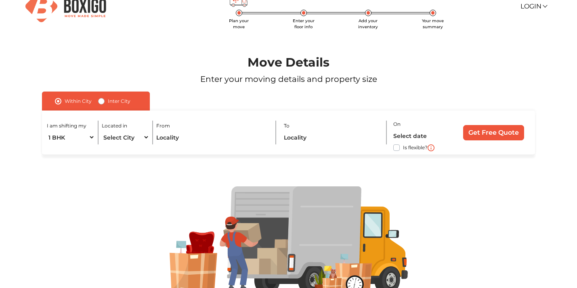 The image size is (577, 288). What do you see at coordinates (163, 126) in the screenshot?
I see `label: From` at bounding box center [163, 126].